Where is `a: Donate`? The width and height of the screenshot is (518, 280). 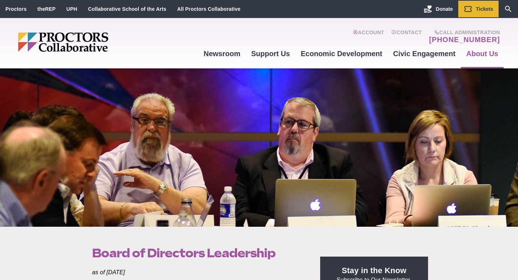 a: Donate is located at coordinates (438, 9).